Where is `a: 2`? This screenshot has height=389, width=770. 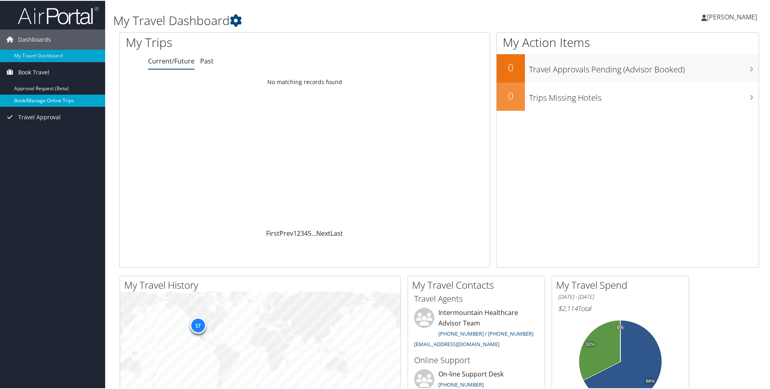
a: 2 is located at coordinates (299, 233).